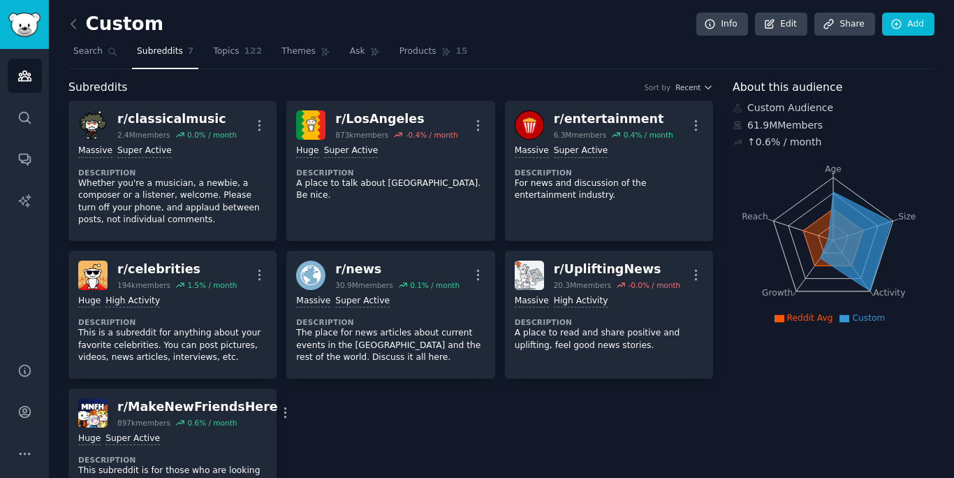  Describe the element at coordinates (365, 54) in the screenshot. I see `a: Ask` at that location.